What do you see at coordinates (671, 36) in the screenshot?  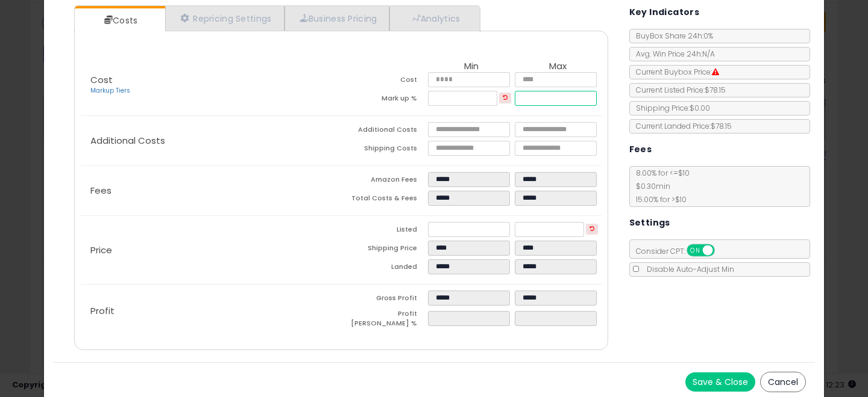 I see `span: BuyBox Share 24h: 0%` at bounding box center [671, 36].